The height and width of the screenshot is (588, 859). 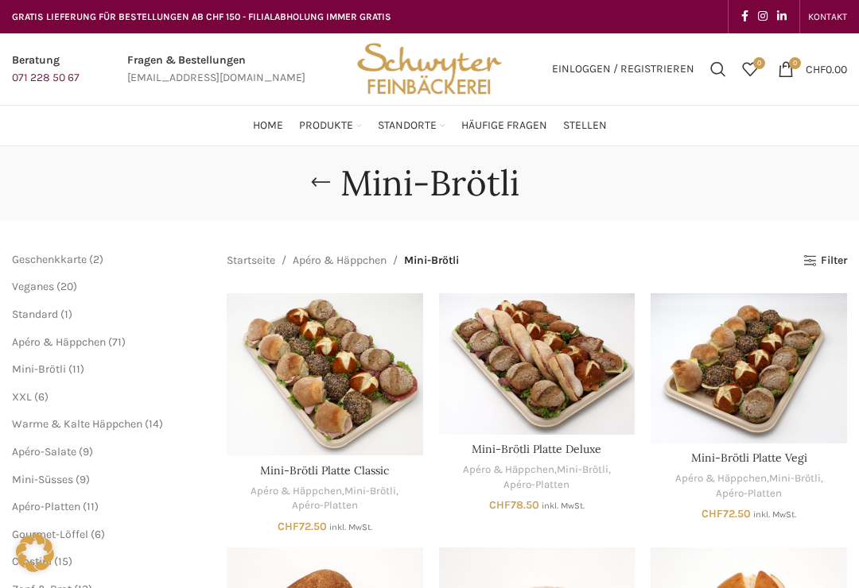 What do you see at coordinates (826, 68) in the screenshot?
I see `bdi: 0.00` at bounding box center [826, 68].